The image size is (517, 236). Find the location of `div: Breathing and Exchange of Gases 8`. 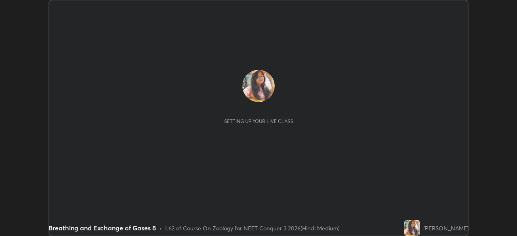

div: Breathing and Exchange of Gases 8 is located at coordinates (102, 228).